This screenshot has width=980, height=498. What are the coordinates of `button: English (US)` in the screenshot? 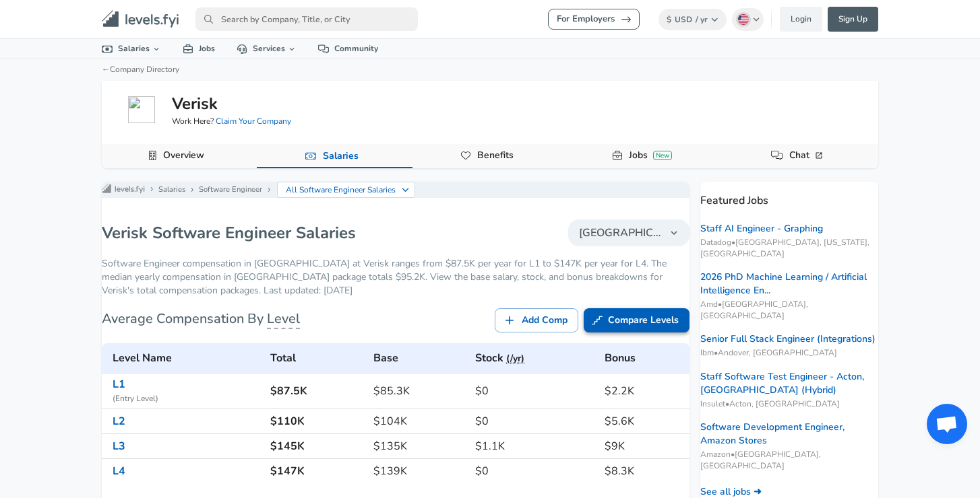 It's located at (748, 20).